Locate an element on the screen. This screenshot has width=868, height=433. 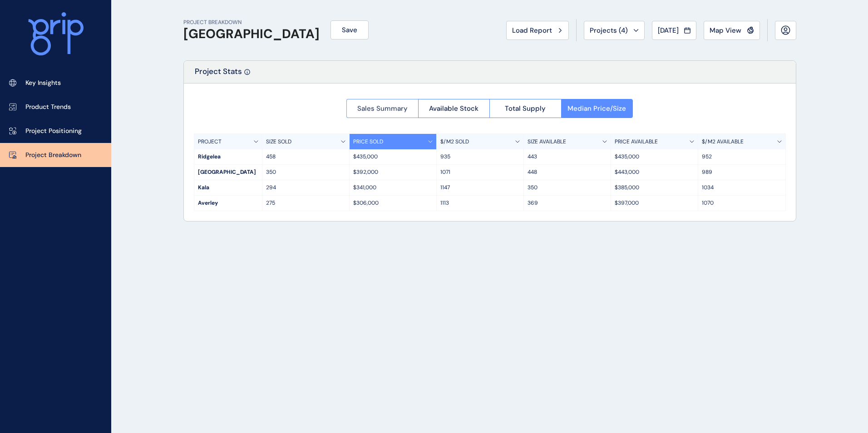
p: $443,000 is located at coordinates (654, 172).